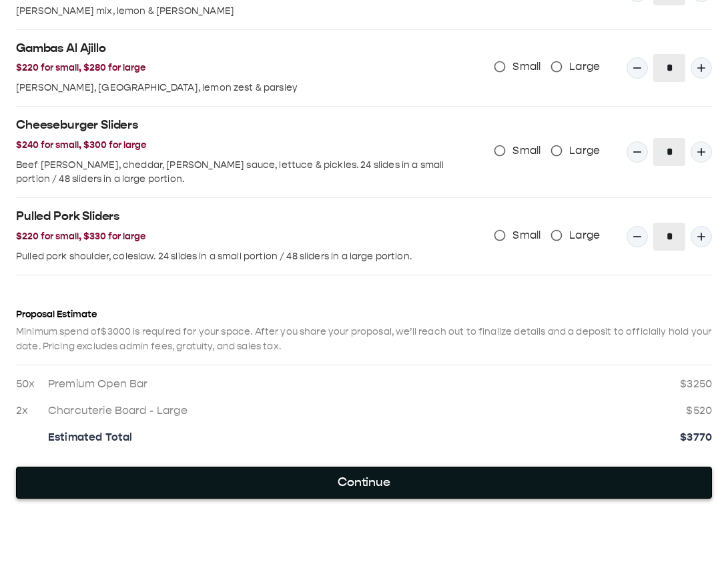 The width and height of the screenshot is (728, 568). Describe the element at coordinates (24, 411) in the screenshot. I see `p: 2x` at that location.